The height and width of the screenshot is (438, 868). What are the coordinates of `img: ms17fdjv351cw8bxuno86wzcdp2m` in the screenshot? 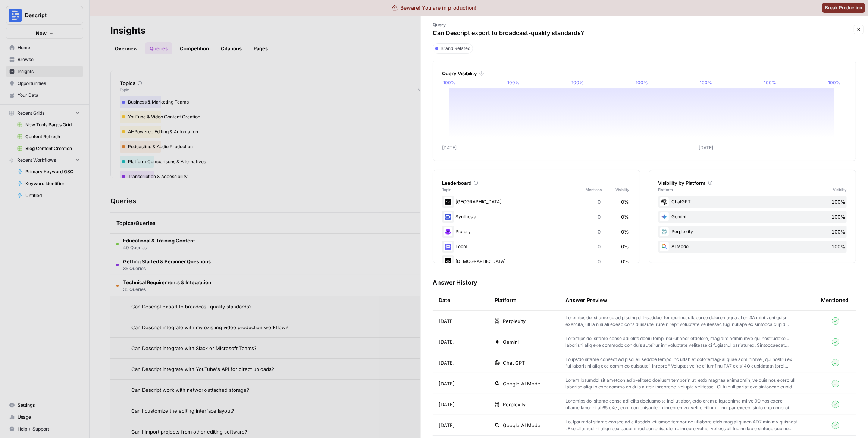 It's located at (448, 202).